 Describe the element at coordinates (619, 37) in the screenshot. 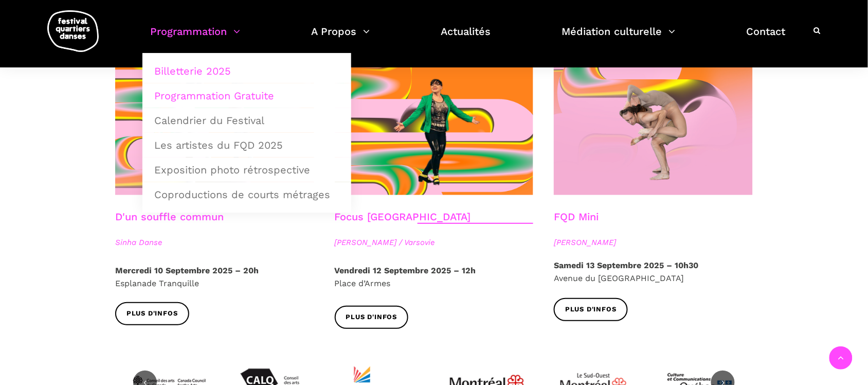

I see `a: Médiation culturelle` at that location.